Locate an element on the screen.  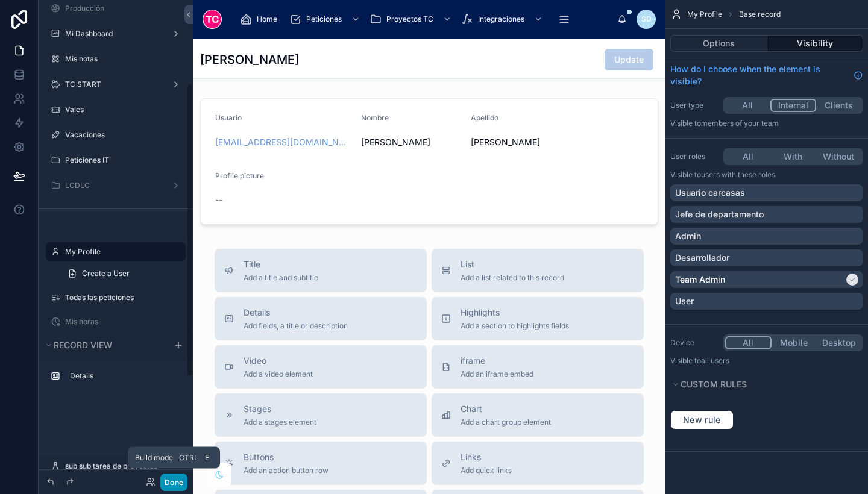
a: Vacaciones is located at coordinates (121, 135).